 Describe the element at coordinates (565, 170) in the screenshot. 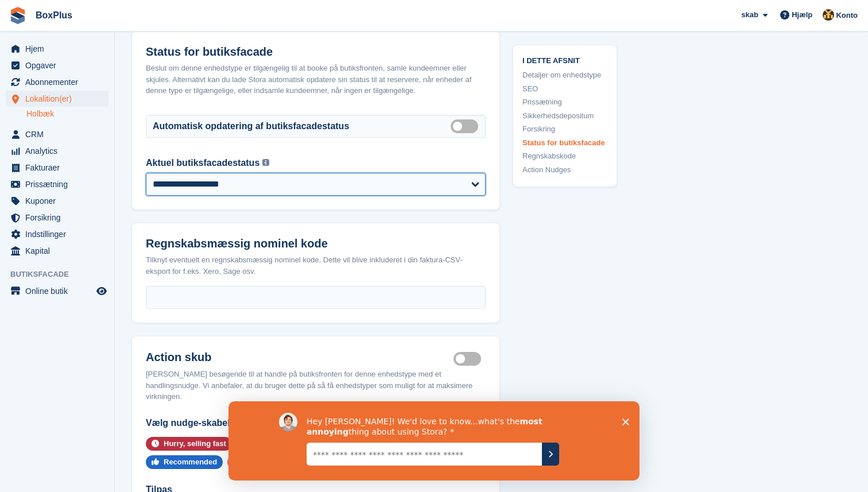

I see `a: Action Nudges` at that location.